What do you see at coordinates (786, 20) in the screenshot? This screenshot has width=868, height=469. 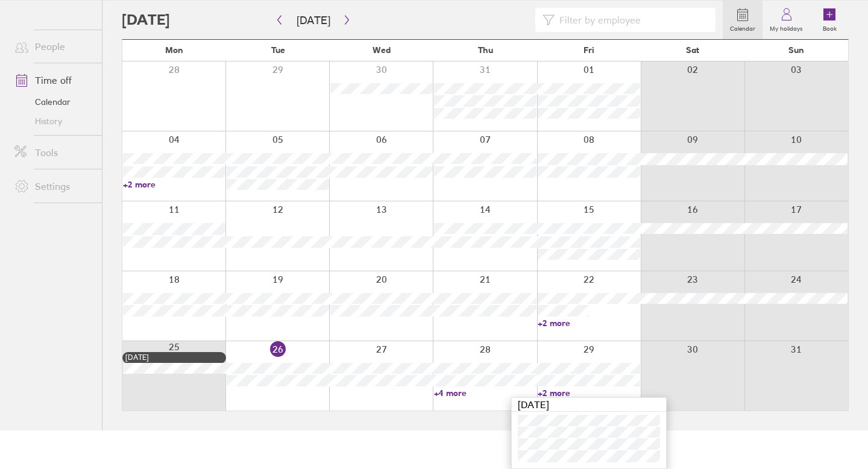 I see `a: My holidays` at bounding box center [786, 20].